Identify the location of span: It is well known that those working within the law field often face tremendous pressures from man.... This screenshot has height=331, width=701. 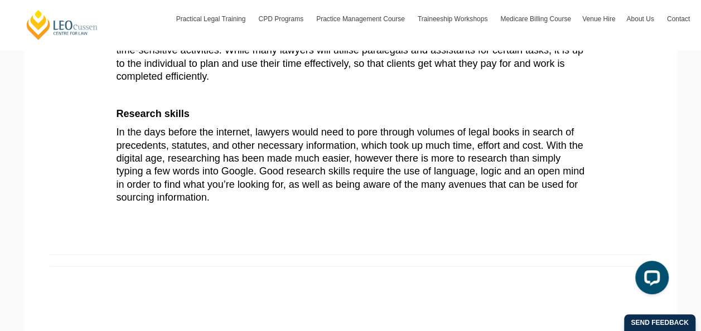
(350, 50).